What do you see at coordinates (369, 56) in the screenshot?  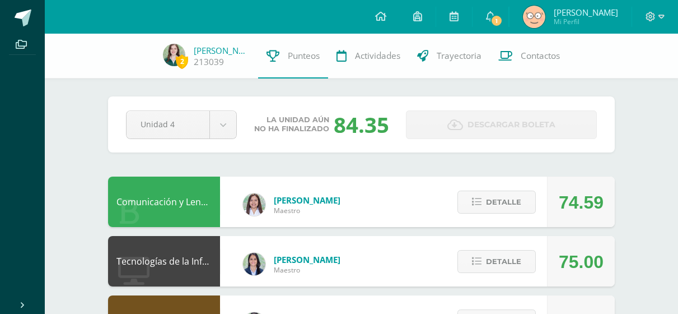 I see `a: Actividades` at bounding box center [369, 56].